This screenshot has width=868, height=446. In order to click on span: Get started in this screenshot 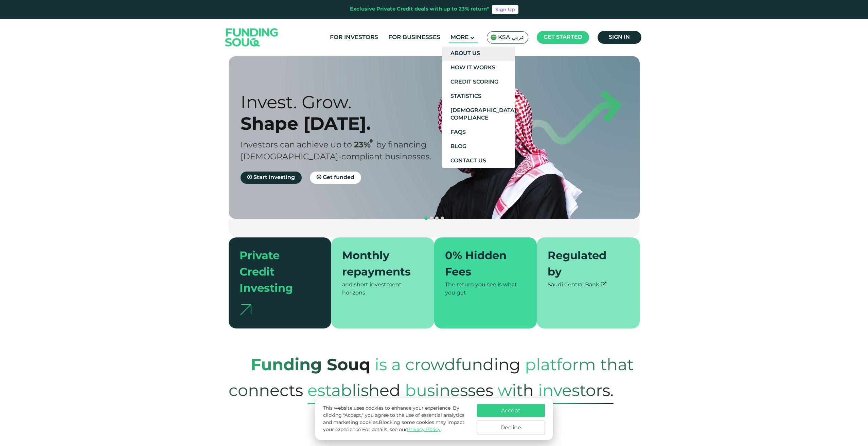, I will do `click(563, 37)`.